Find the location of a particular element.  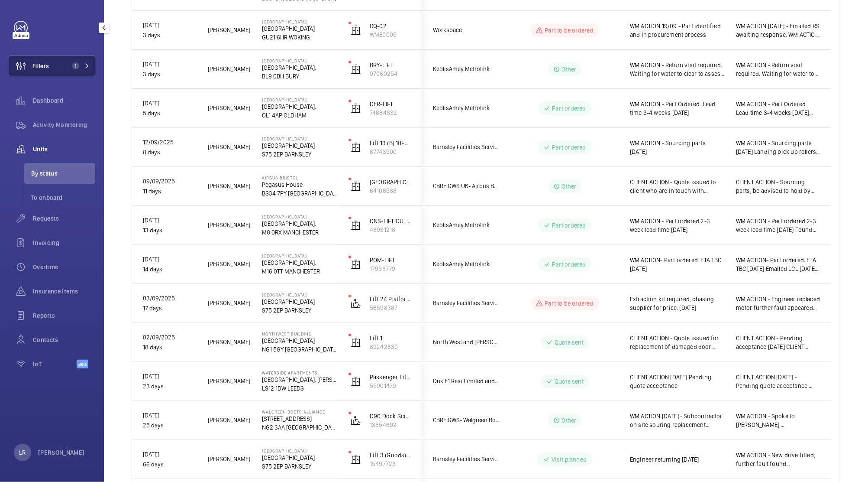

p: Lift 24 Platform, CDC (off site) is located at coordinates (391, 299).